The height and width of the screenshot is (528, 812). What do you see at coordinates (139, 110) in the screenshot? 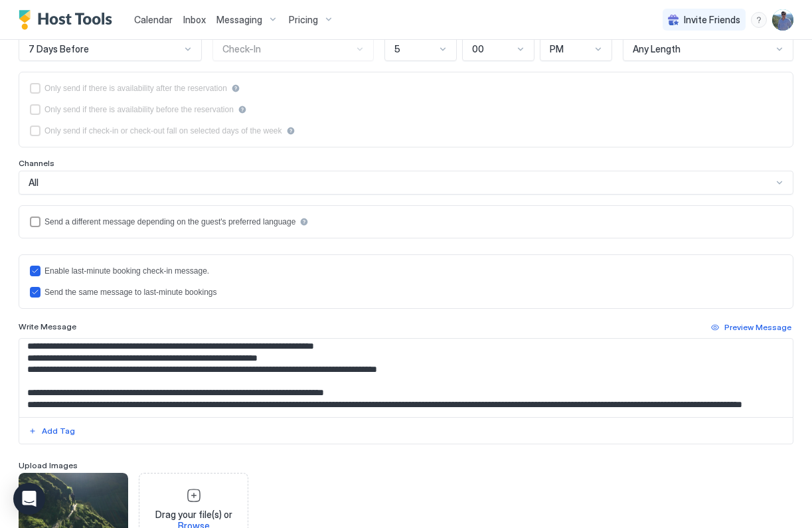
I see `div: Only send if there is availability before the reservation` at bounding box center [139, 110].